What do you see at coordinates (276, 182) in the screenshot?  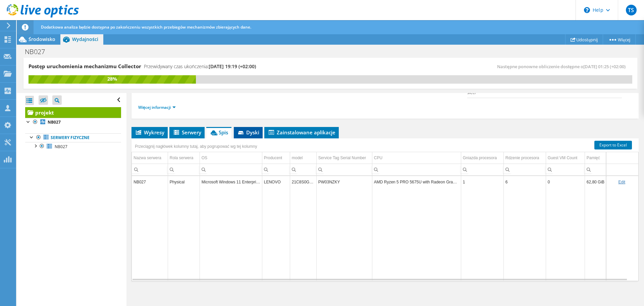 I see `td: Column Producent, Value LENOVO` at bounding box center [276, 182].